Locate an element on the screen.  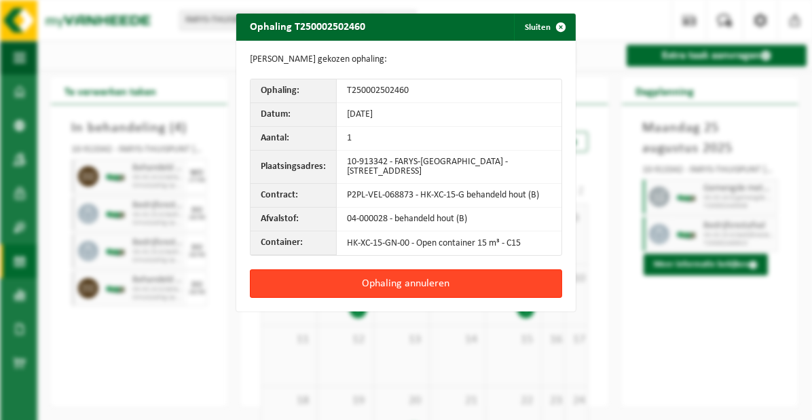
button: Ophaling annuleren is located at coordinates (406, 284).